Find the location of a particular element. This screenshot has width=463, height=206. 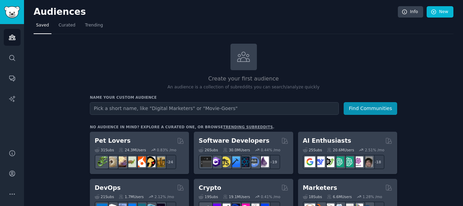

div: 1.7M Users is located at coordinates (131, 196).